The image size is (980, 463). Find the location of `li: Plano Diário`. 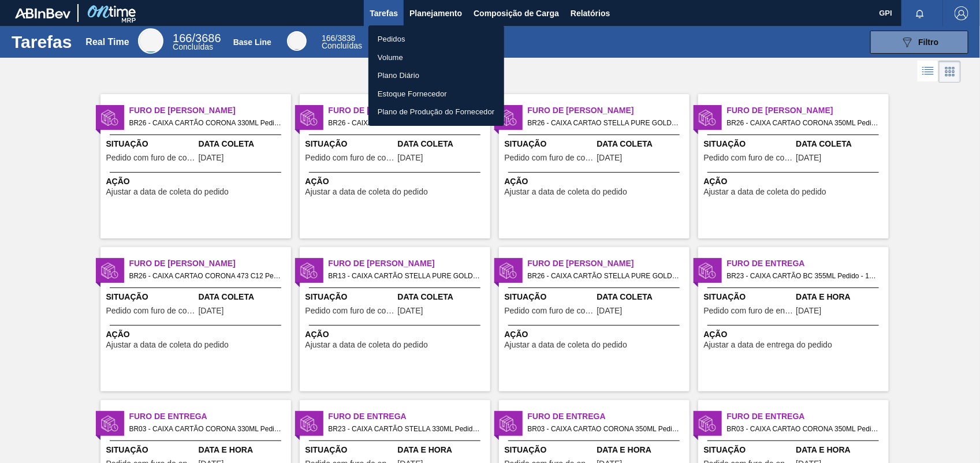

li: Plano Diário is located at coordinates (436, 76).